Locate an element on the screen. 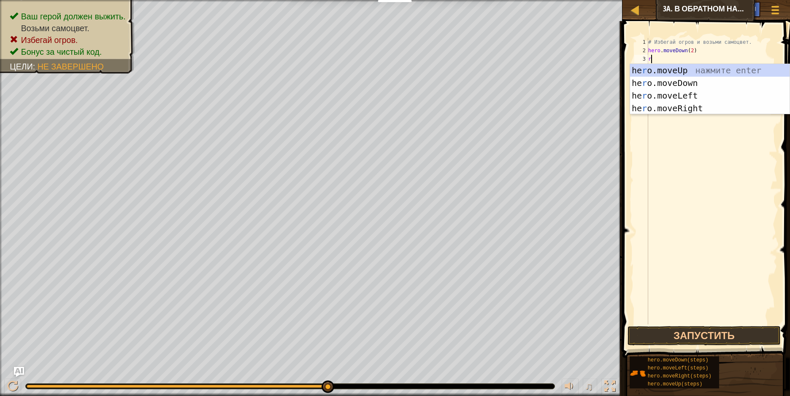 The height and width of the screenshot is (396, 790). div: 4 is located at coordinates (641, 67).